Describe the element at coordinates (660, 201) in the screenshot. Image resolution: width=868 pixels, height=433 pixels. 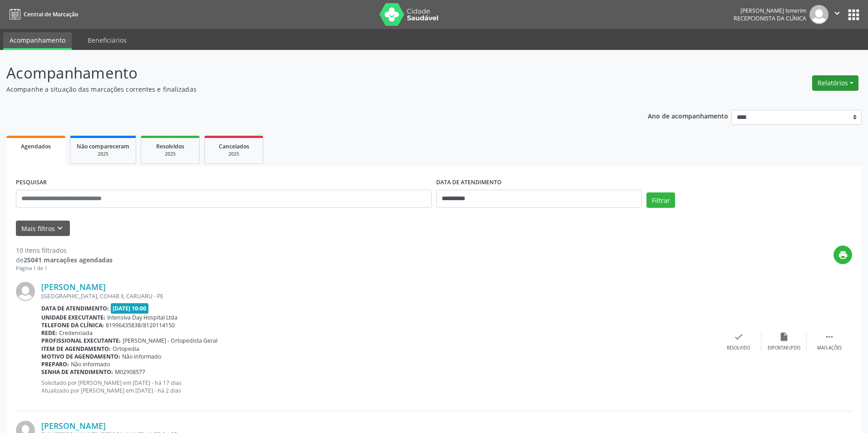
I see `button: Filtrar` at that location.